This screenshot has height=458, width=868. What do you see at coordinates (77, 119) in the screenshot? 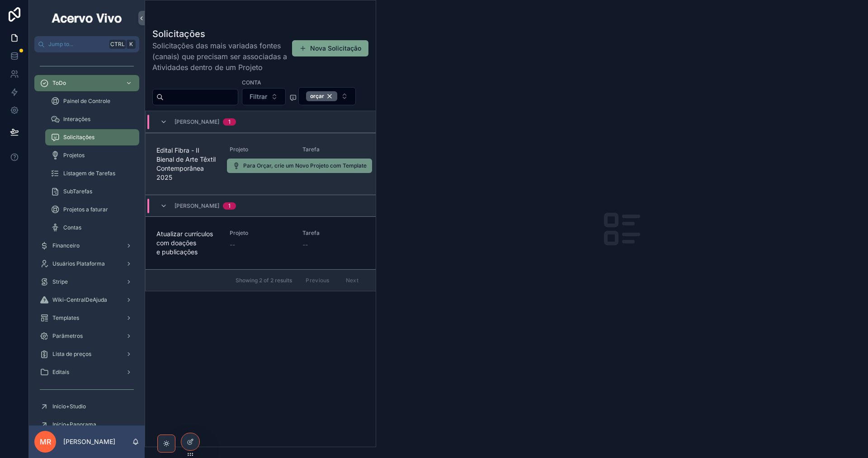
I see `span: Interações` at bounding box center [77, 119].